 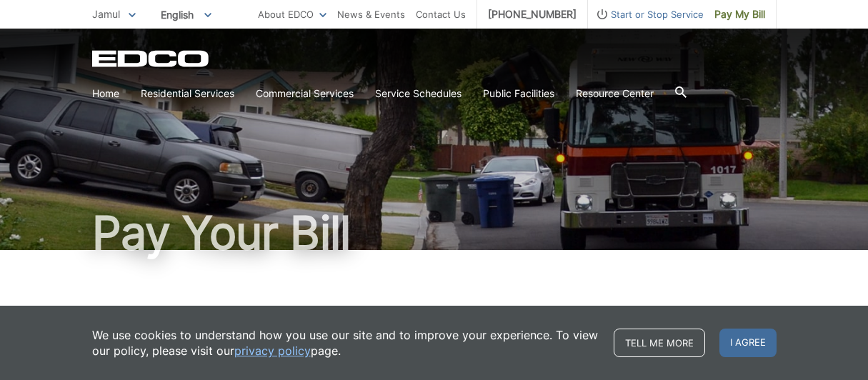 What do you see at coordinates (418, 94) in the screenshot?
I see `a: Service Schedules` at bounding box center [418, 94].